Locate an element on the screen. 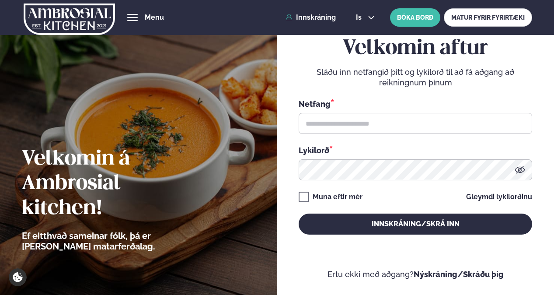  p: Ertu ekki með aðgang? is located at coordinates (415, 274).